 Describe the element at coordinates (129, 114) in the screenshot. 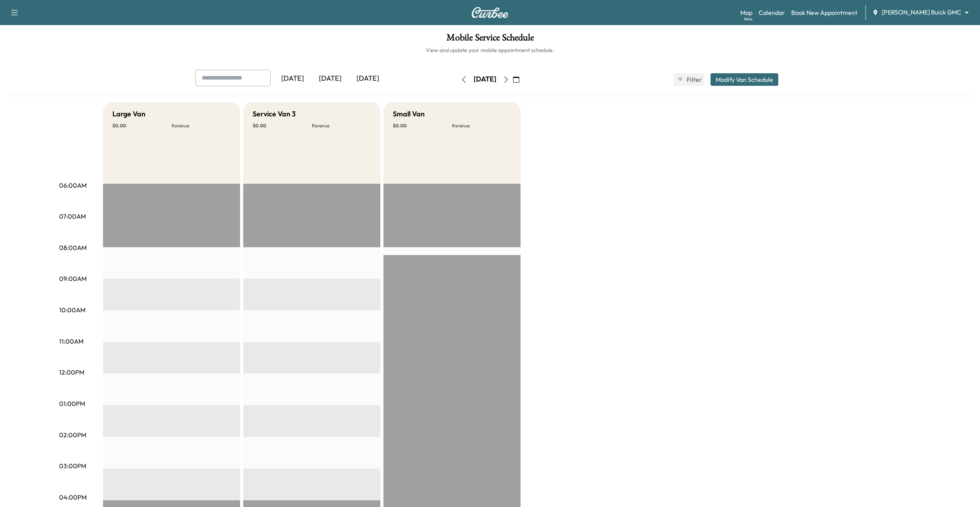

I see `h5: Large Van` at that location.